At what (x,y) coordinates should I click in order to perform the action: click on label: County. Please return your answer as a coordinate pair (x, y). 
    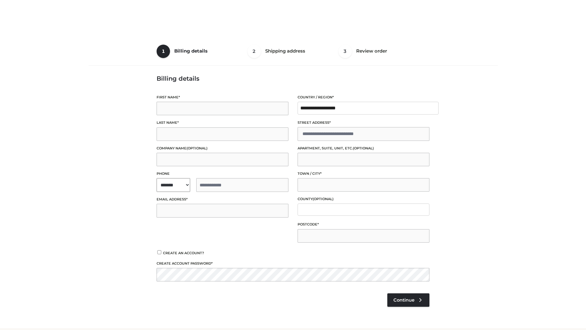
    Looking at the image, I should click on (364, 199).